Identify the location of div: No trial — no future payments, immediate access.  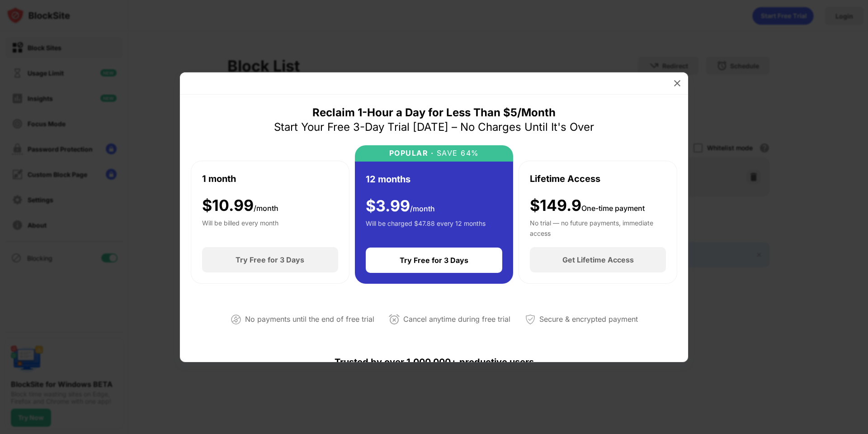
(598, 227).